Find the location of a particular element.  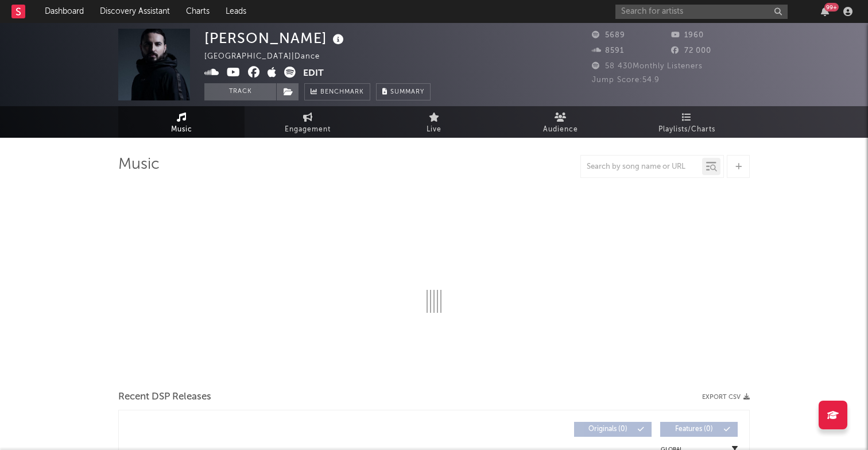

span: Music is located at coordinates (182, 130).